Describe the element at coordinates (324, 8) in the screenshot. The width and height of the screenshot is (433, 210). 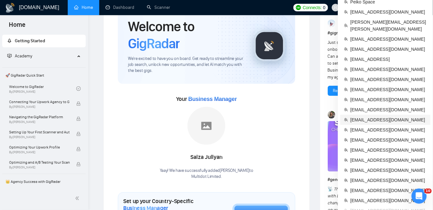
I see `span: 0` at that location.